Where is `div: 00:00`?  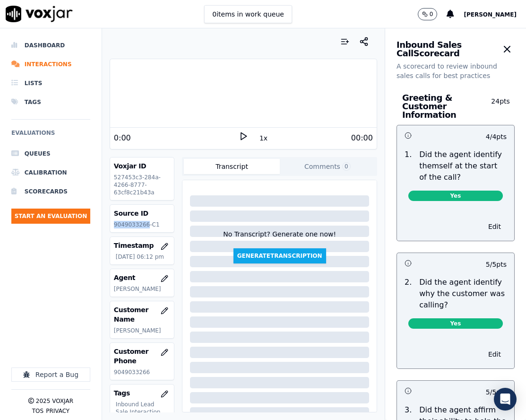
div: 00:00 is located at coordinates (362, 138).